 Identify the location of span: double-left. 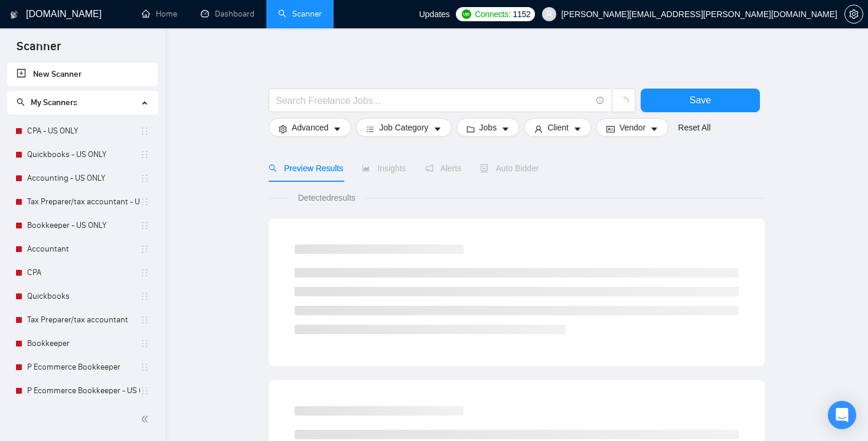
(147, 419).